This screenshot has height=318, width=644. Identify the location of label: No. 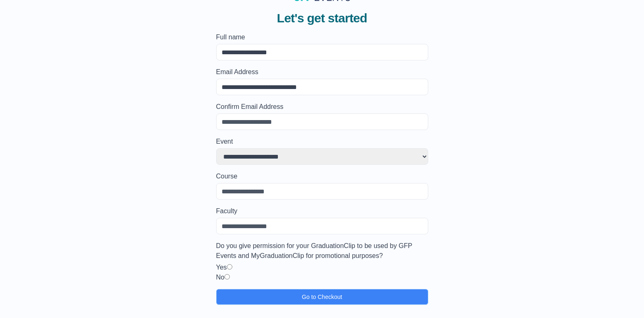
(220, 277).